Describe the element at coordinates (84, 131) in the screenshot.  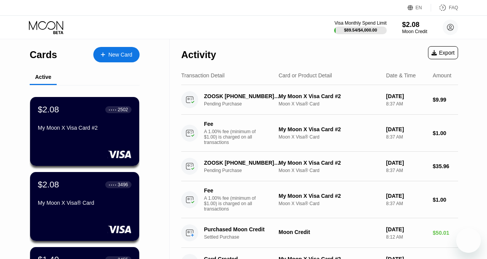
I see `div: $2.08● ● ● ●2502My Moon X Visa Card #2` at that location.